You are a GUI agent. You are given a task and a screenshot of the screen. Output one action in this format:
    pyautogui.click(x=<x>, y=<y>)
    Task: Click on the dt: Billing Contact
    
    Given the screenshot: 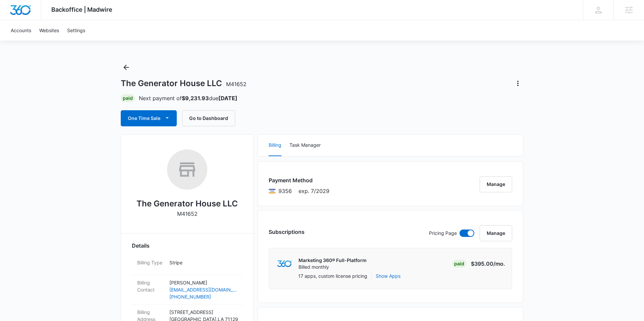 What is the action you would take?
    pyautogui.click(x=151, y=286)
    